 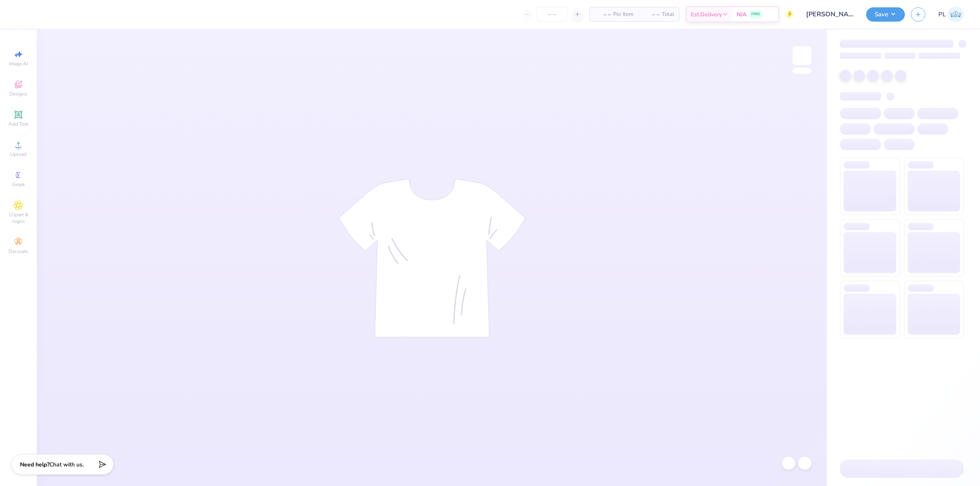 I want to click on span: Total, so click(x=668, y=14).